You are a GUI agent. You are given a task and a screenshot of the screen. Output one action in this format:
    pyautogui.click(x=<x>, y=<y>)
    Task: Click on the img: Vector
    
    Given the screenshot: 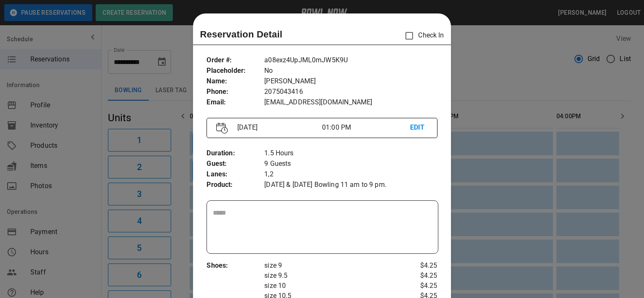 What is the action you would take?
    pyautogui.click(x=222, y=128)
    